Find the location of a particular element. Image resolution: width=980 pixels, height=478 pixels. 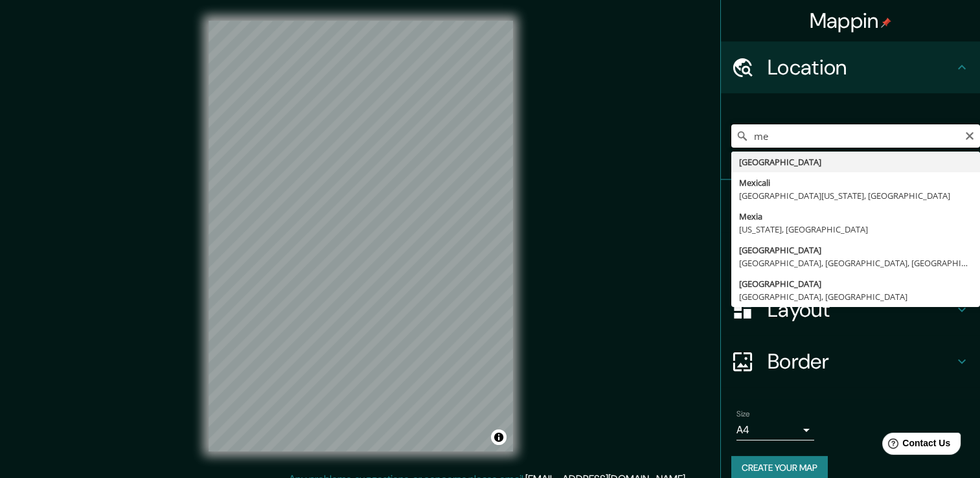

button: Clear is located at coordinates (970, 135).